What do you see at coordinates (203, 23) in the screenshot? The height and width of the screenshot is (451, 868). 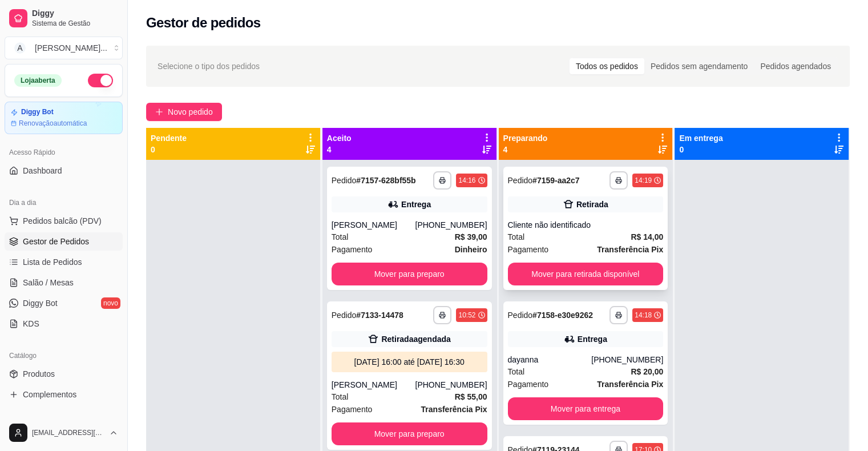 I see `h2: Gestor de pedidos` at bounding box center [203, 23].